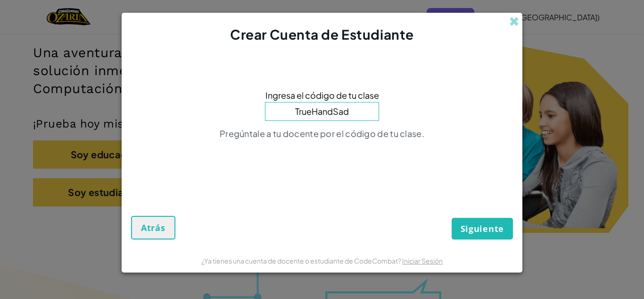 The image size is (644, 299). What do you see at coordinates (482, 229) in the screenshot?
I see `span: Siguiente` at bounding box center [482, 229].